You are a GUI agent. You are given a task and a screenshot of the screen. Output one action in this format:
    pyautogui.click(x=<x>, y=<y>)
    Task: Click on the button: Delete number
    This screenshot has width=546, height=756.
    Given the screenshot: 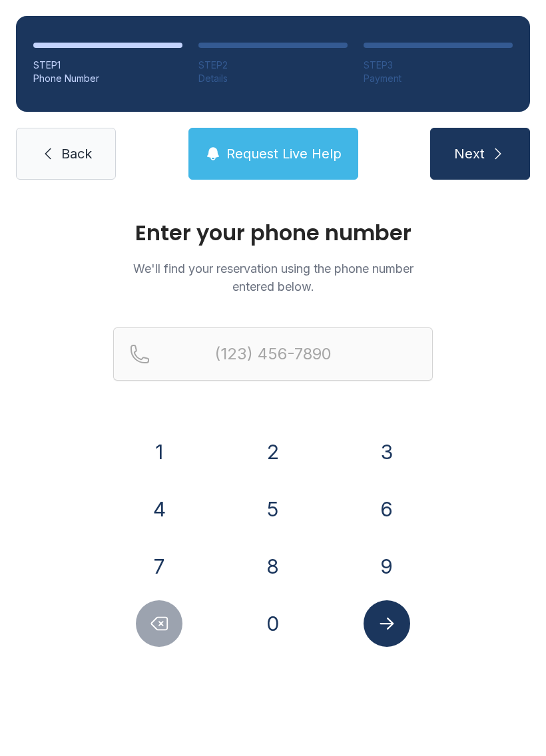 What is the action you would take?
    pyautogui.click(x=159, y=624)
    